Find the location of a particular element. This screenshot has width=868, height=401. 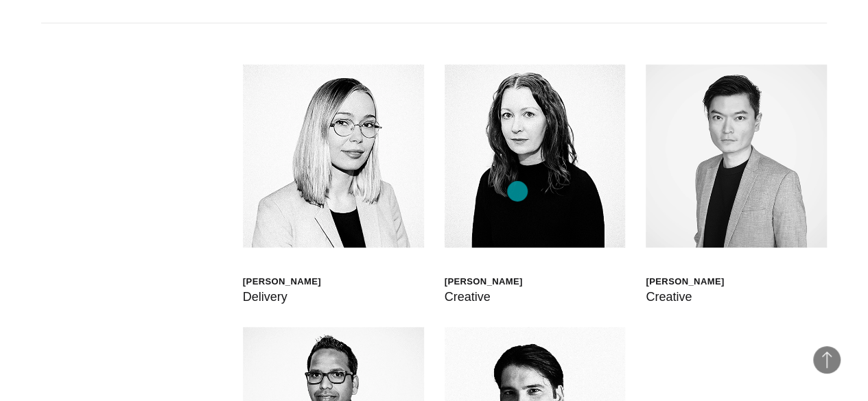

div: Delivery is located at coordinates (282, 297).